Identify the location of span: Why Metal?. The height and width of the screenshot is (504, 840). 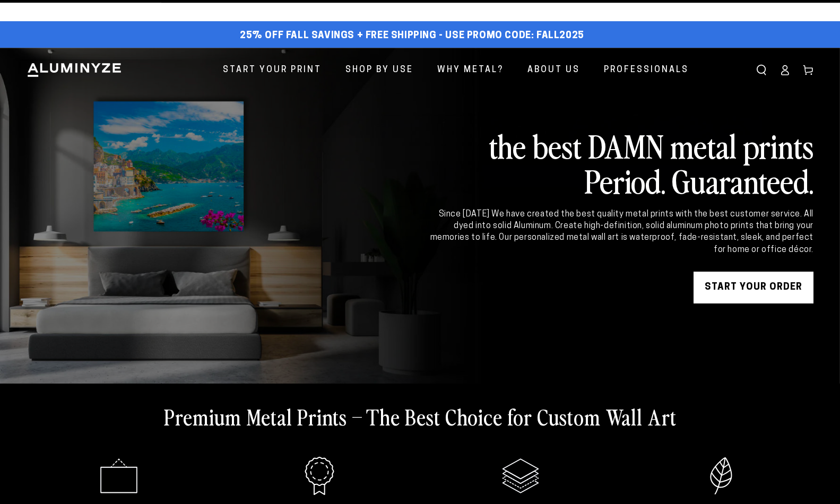
(470, 70).